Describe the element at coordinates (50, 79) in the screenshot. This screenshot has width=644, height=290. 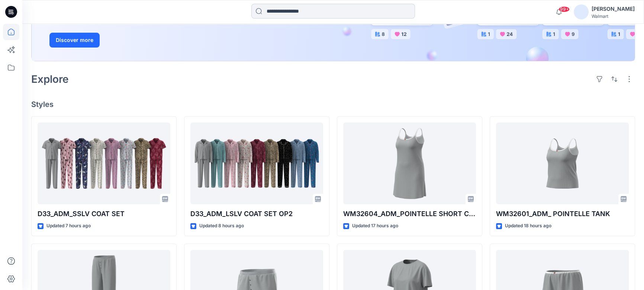
I see `h2: Explore` at that location.